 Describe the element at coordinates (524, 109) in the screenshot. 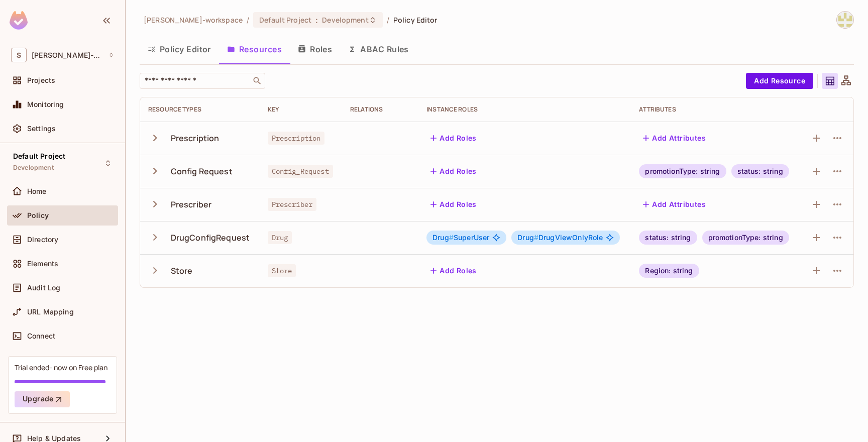

I see `div: Instance roles` at that location.